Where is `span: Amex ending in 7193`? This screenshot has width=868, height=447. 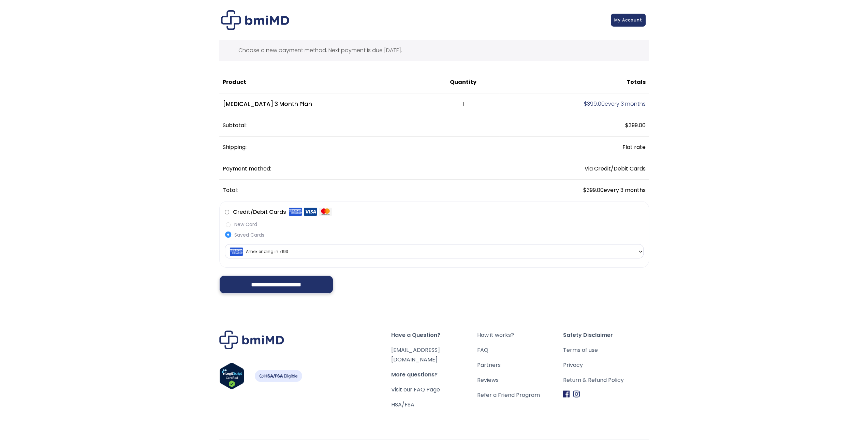 span: Amex ending in 7193 is located at coordinates (434, 252).